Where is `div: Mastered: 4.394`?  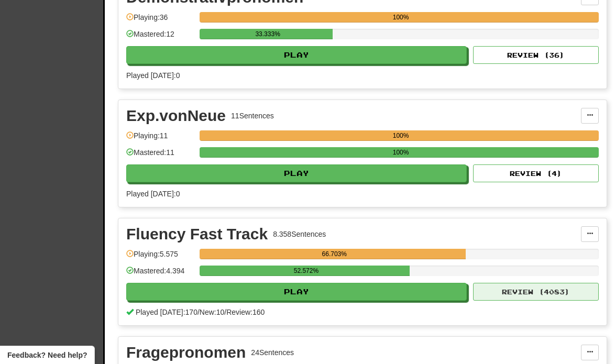 div: Mastered: 4.394 is located at coordinates (160, 274).